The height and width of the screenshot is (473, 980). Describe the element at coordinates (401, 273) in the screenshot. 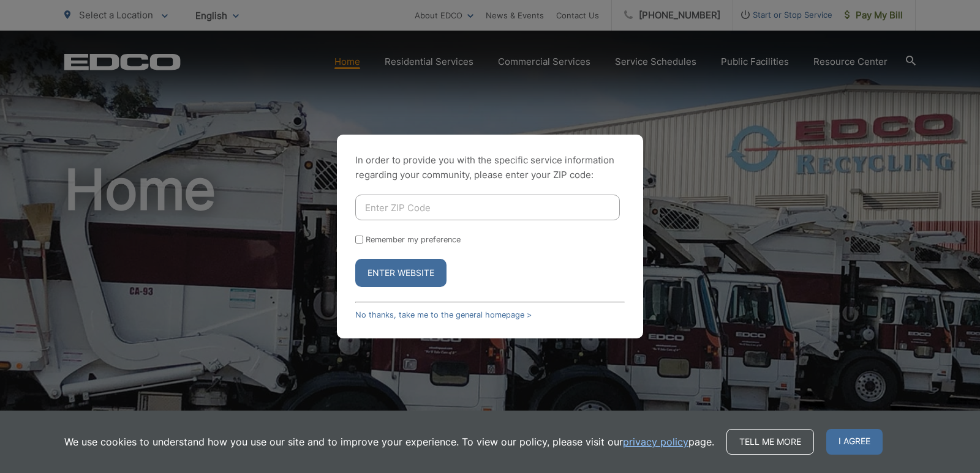

I see `button: Enter Website` at that location.